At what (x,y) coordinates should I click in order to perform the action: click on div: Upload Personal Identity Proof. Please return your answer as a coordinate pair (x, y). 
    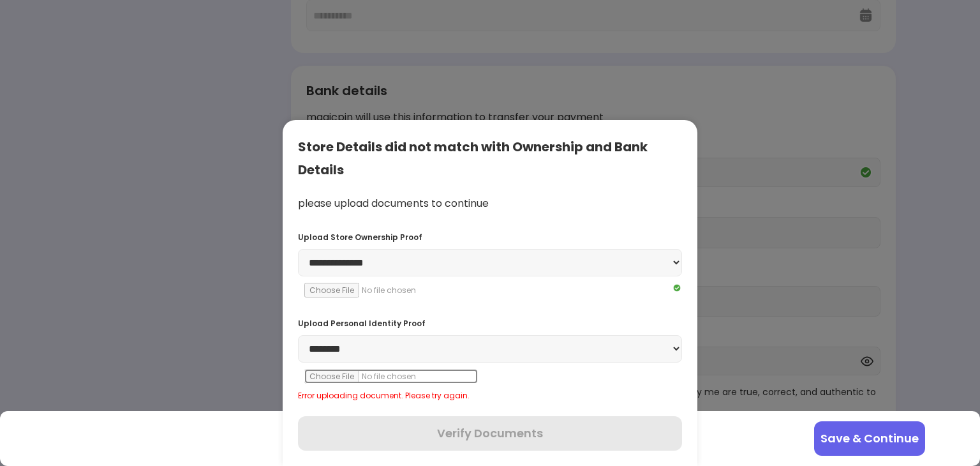
    Looking at the image, I should click on (490, 323).